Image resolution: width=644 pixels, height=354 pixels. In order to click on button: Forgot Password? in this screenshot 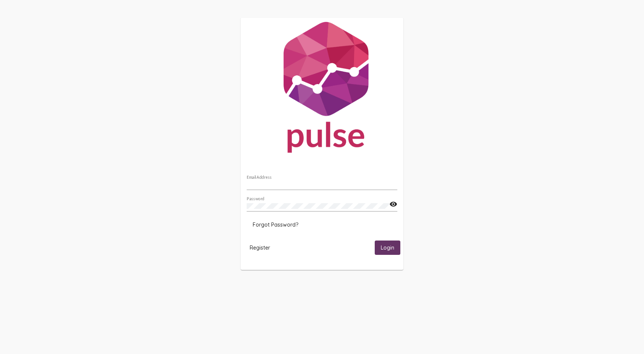, I will do `click(275, 224)`.